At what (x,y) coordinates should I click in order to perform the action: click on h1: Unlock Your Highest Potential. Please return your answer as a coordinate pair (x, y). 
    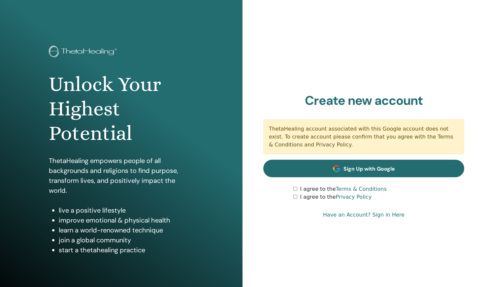
    Looking at the image, I should click on (121, 109).